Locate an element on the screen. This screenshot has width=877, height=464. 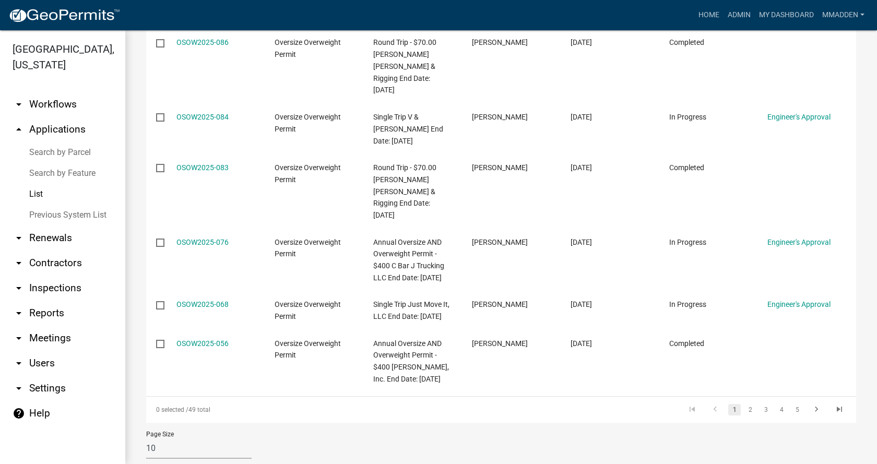
a: 1 is located at coordinates (735, 410).